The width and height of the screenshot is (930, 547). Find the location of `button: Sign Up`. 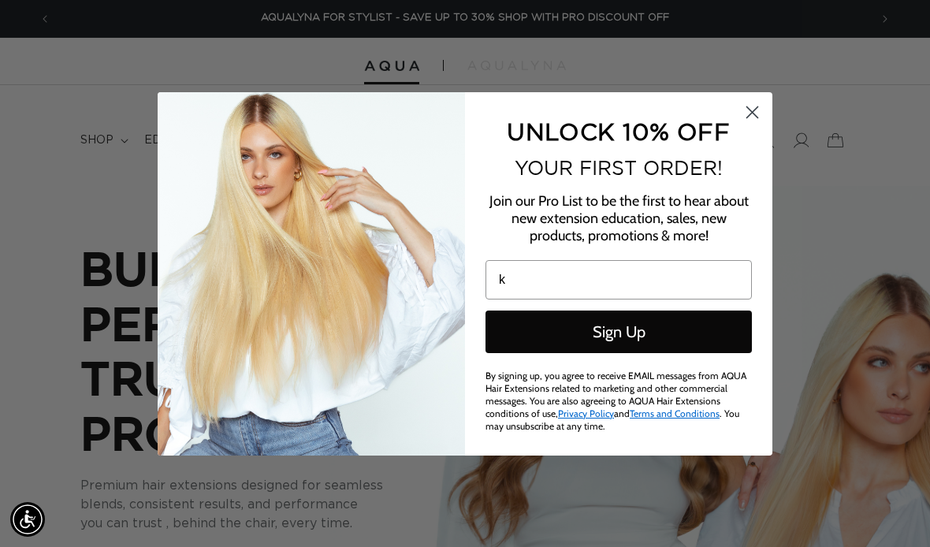

button: Sign Up is located at coordinates (619, 332).